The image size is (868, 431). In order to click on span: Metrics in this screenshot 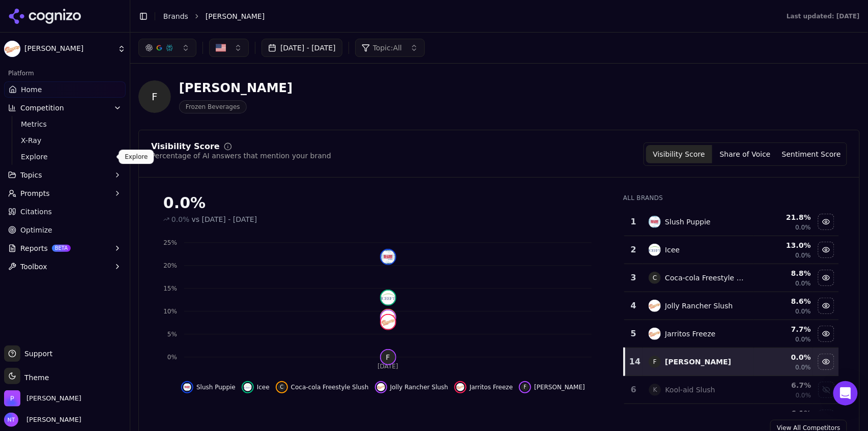, I will do `click(65, 124)`.